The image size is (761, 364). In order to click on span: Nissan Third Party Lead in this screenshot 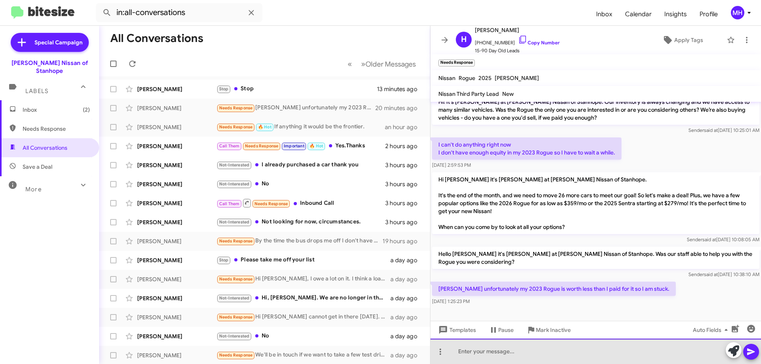, I will do `click(468, 94)`.